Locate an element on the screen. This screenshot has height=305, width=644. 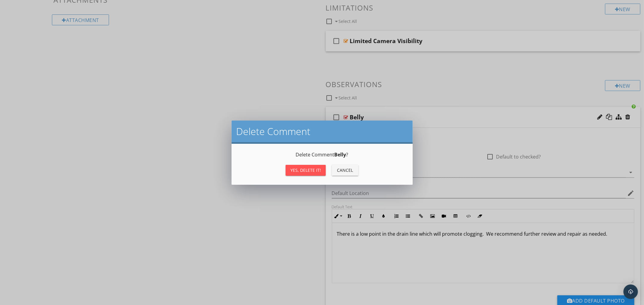
button: Cancel is located at coordinates (345, 171).